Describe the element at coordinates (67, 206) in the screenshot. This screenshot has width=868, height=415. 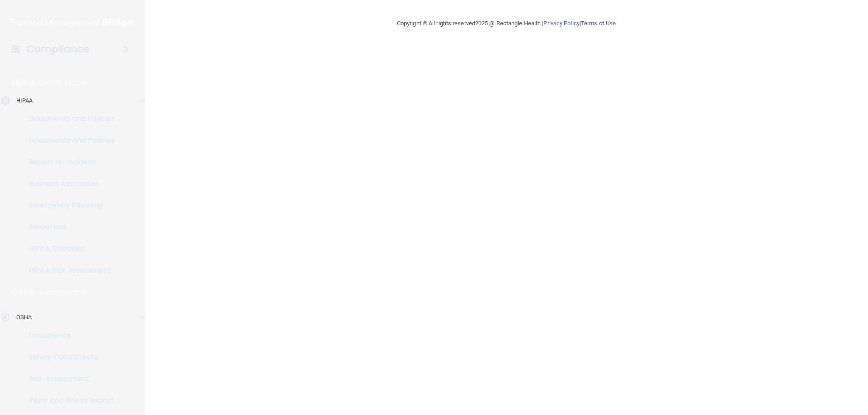
I see `p: Emergency Planning` at that location.